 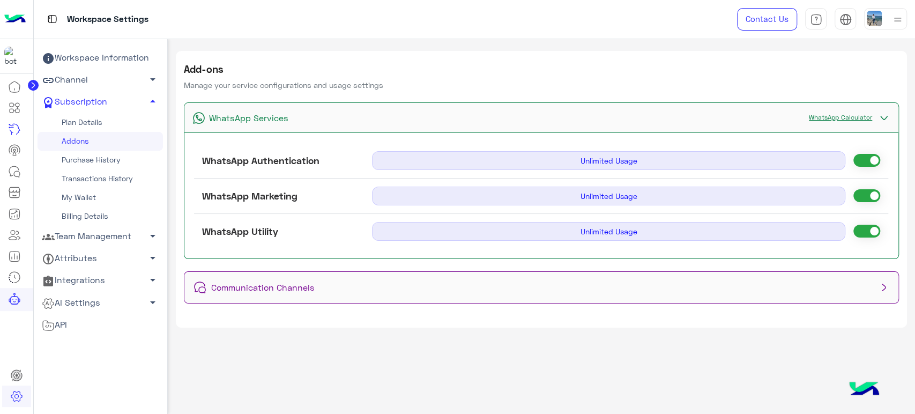 I want to click on span: arrow_drop_up, so click(x=153, y=101).